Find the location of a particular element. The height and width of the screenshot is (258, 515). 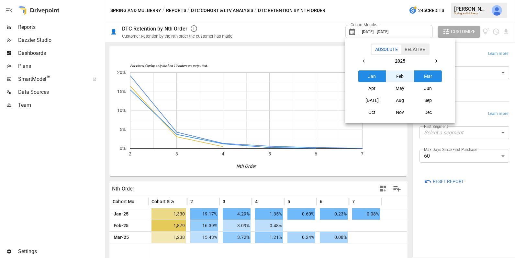

button: Relative is located at coordinates (415, 49).